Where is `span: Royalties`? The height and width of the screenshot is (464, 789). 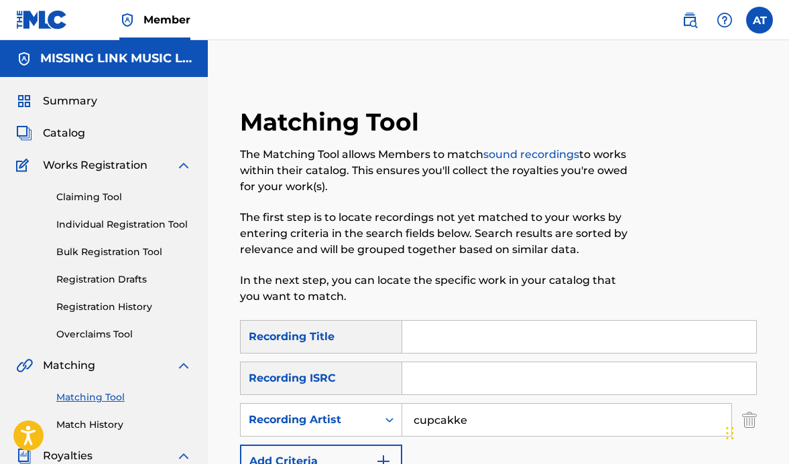
span: Royalties is located at coordinates (68, 456).